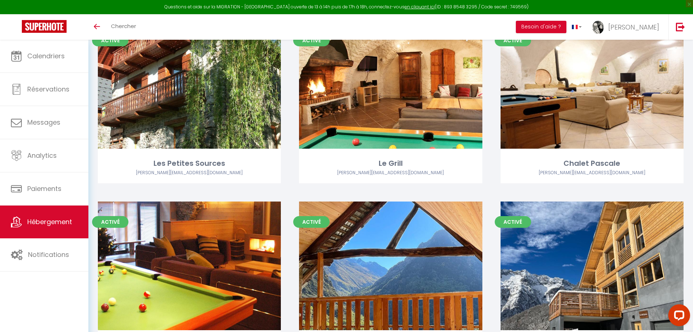 This screenshot has height=332, width=693. I want to click on span: Réservations, so click(48, 89).